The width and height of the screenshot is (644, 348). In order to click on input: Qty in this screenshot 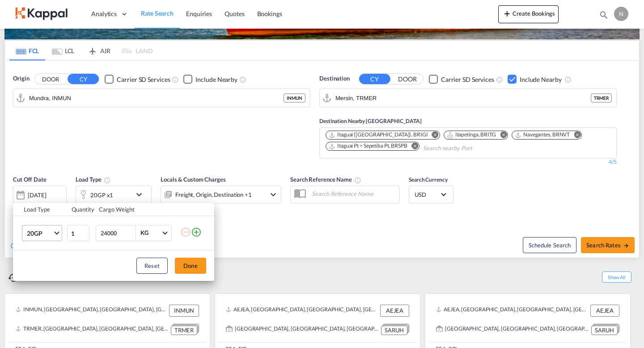, I will do `click(78, 233)`.